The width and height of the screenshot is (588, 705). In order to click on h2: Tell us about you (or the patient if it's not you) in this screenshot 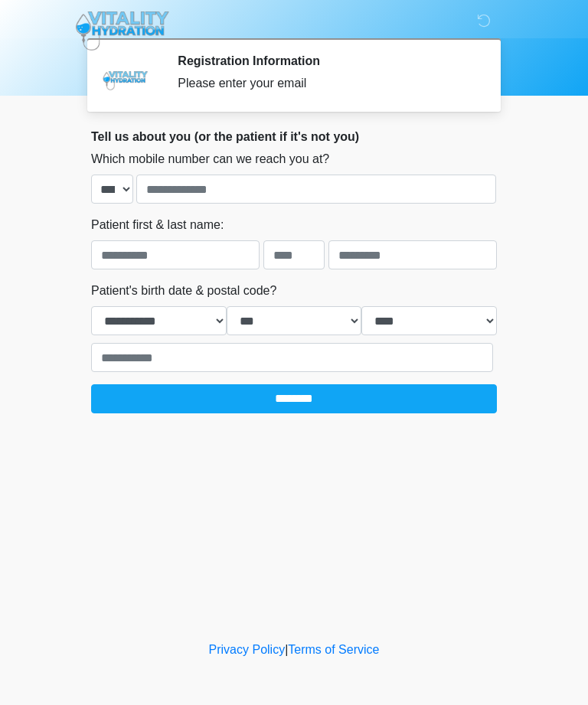, I will do `click(294, 136)`.